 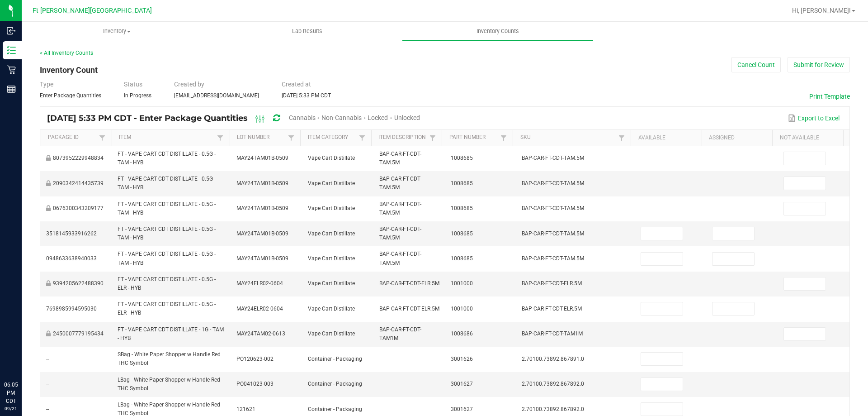 I want to click on th: Assigned, so click(x=737, y=138).